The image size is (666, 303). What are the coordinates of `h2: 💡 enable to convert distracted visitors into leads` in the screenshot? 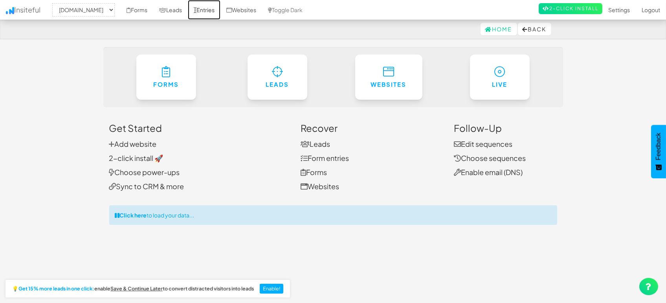 It's located at (133, 289).